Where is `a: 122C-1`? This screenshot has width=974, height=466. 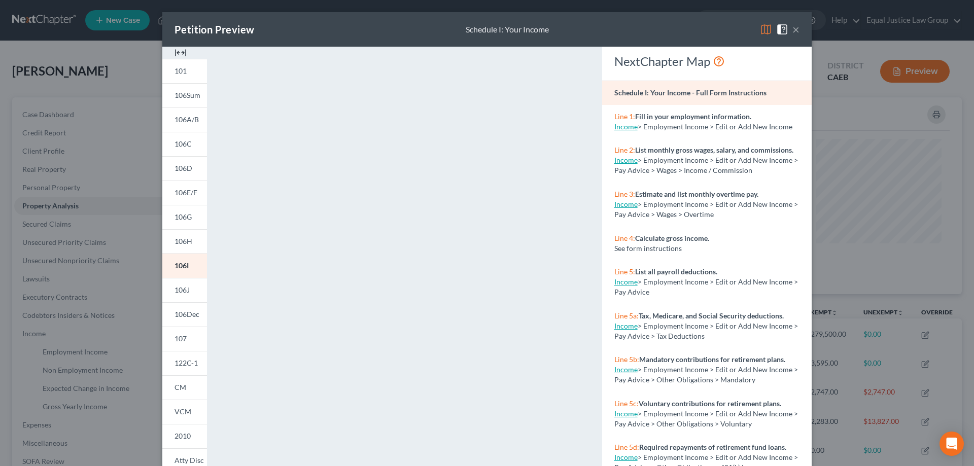 a: 122C-1 is located at coordinates (185, 363).